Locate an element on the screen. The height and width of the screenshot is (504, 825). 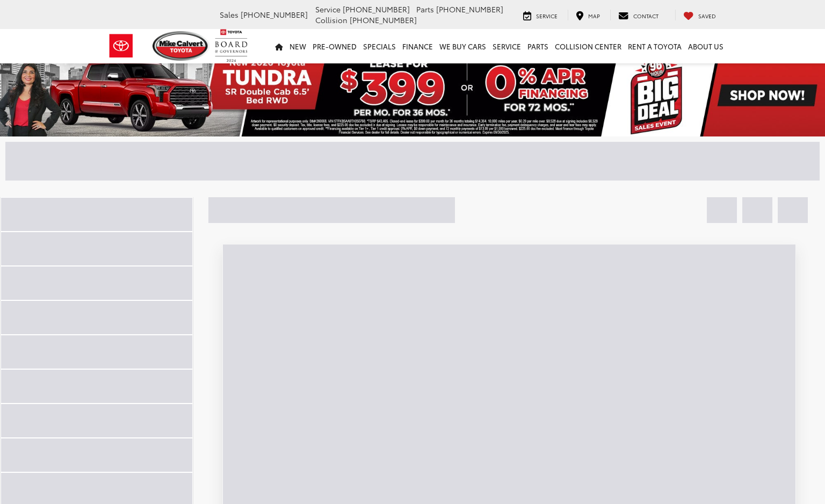
a: Map is located at coordinates (587, 15).